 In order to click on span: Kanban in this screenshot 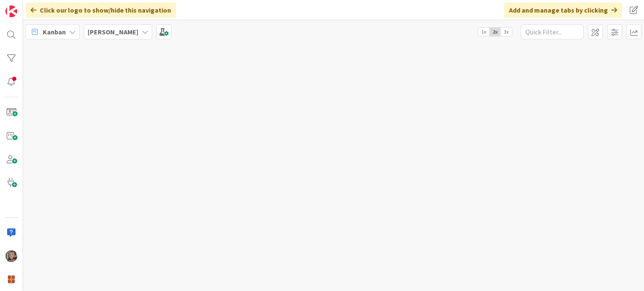, I will do `click(54, 32)`.